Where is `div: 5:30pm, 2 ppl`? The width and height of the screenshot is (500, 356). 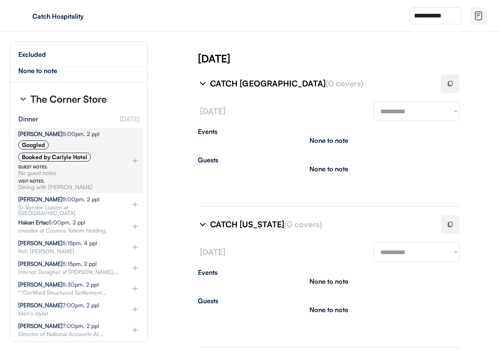 div: 5:30pm, 2 ppl is located at coordinates (58, 284).